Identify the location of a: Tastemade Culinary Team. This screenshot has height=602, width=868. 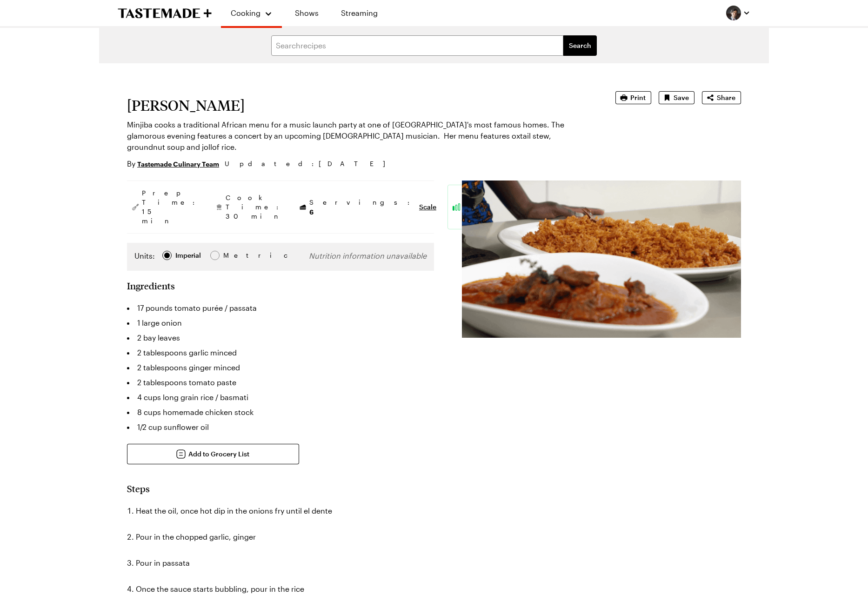
(178, 164).